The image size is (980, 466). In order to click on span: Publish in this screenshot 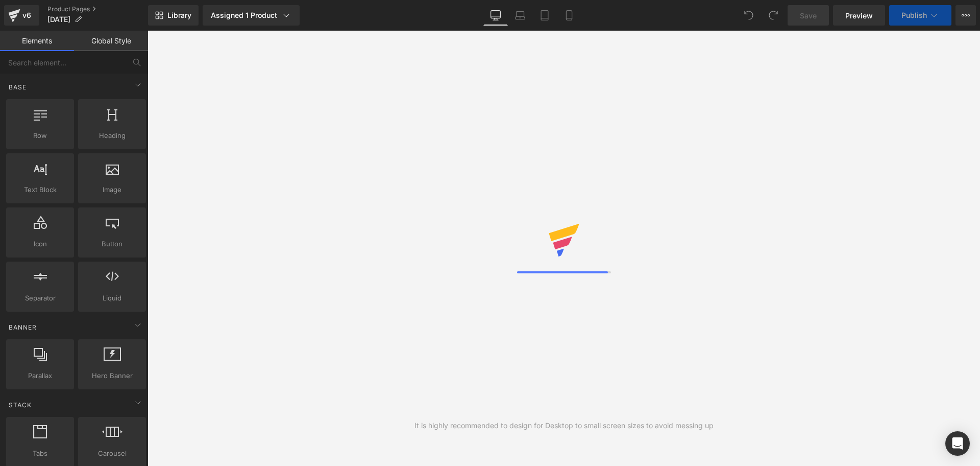, I will do `click(914, 16)`.